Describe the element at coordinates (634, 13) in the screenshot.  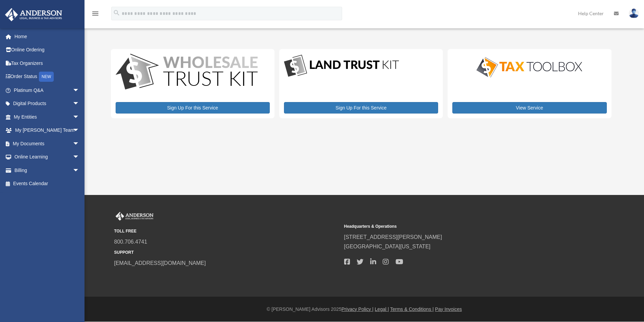
I see `img: User Pic` at that location.